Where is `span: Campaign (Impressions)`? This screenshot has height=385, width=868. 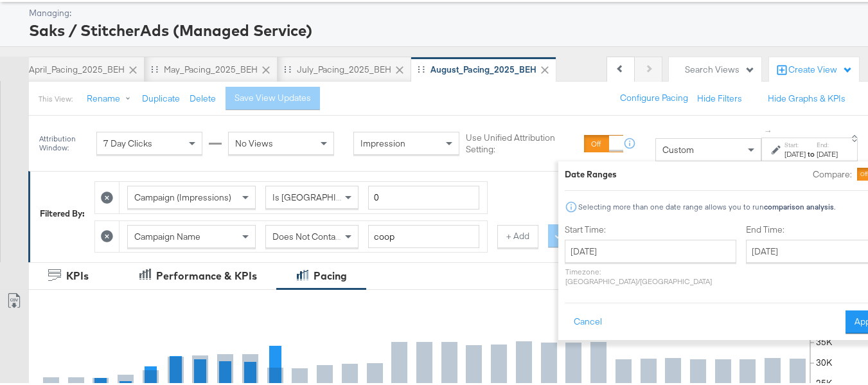 span: Campaign (Impressions) is located at coordinates (183, 195).